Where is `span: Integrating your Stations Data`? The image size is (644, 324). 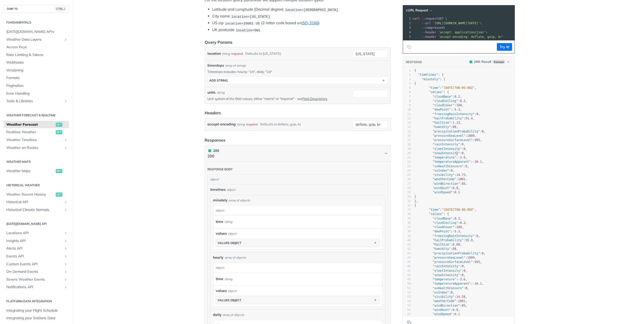
span: Integrating your Stations Data is located at coordinates (37, 319).